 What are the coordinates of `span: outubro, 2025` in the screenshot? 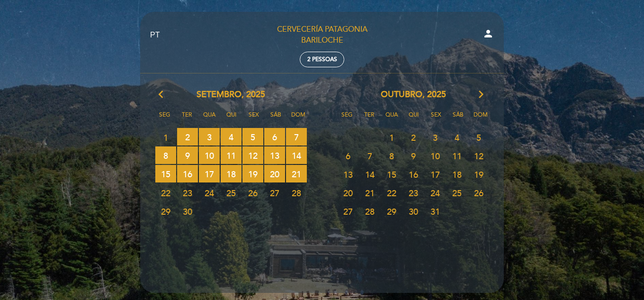 It's located at (414, 95).